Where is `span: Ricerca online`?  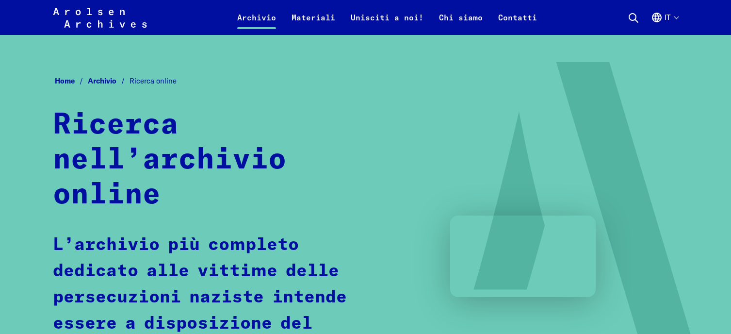
span: Ricerca online is located at coordinates (153, 80).